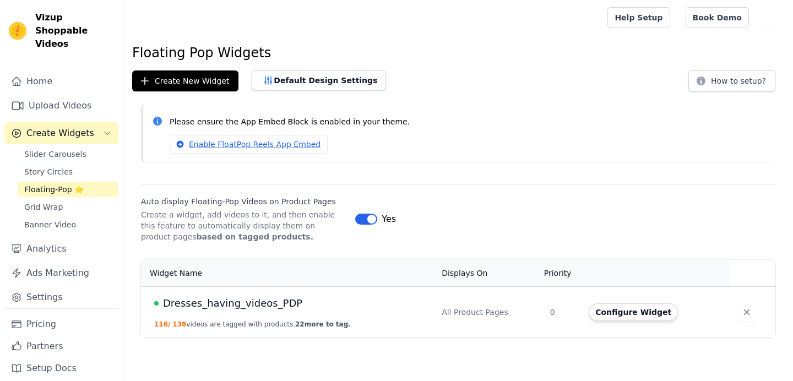 This screenshot has height=381, width=793. What do you see at coordinates (61, 369) in the screenshot?
I see `a: Setup Docs` at bounding box center [61, 369].